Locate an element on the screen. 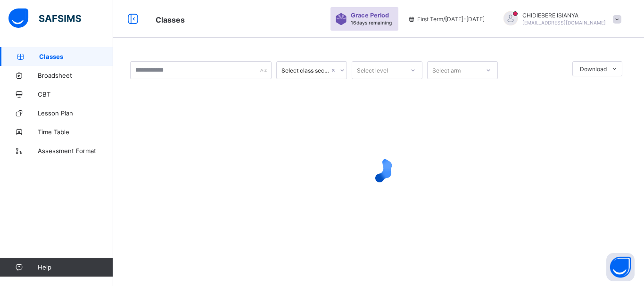 The height and width of the screenshot is (286, 644). span: Assessment Format is located at coordinates (76, 151).